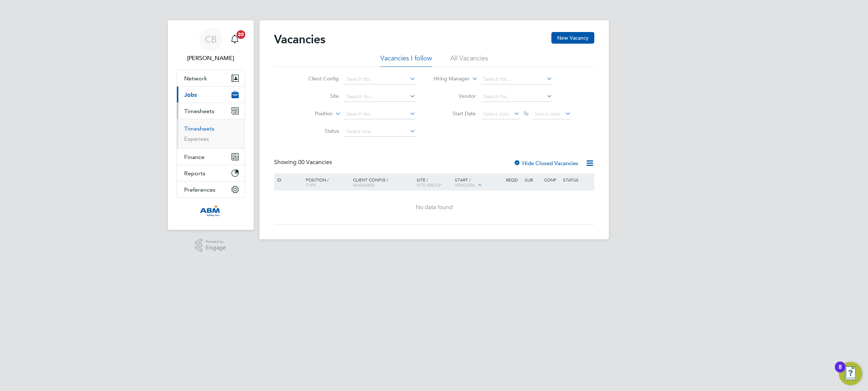  Describe the element at coordinates (469, 61) in the screenshot. I see `li: All Vacancies` at that location.